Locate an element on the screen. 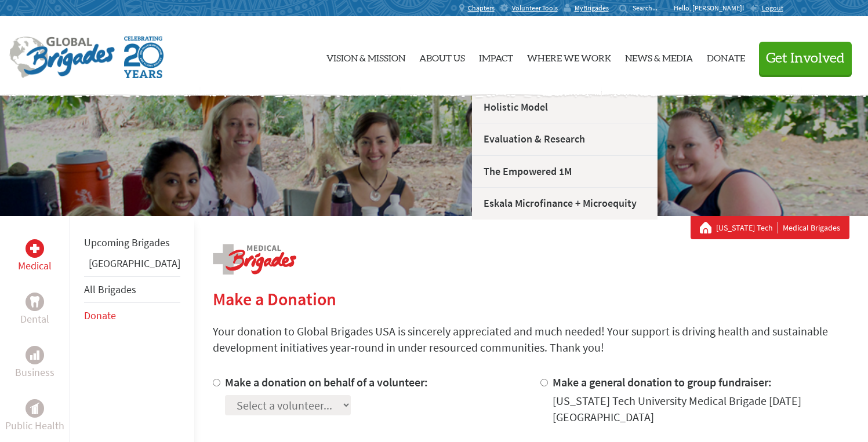 The image size is (868, 442). p: Dental is located at coordinates (35, 319).